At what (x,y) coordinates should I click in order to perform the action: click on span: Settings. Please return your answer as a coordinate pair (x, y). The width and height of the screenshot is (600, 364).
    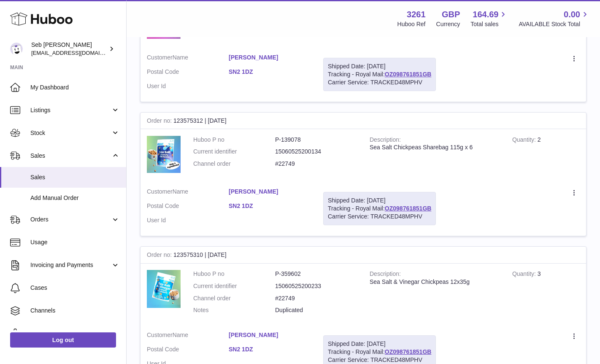
    Looking at the image, I should click on (75, 333).